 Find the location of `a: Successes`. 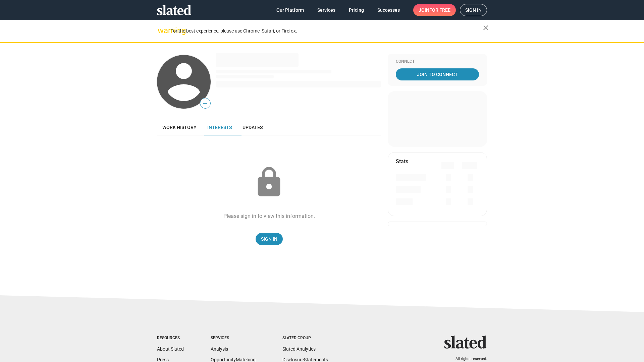

a: Successes is located at coordinates (389, 10).